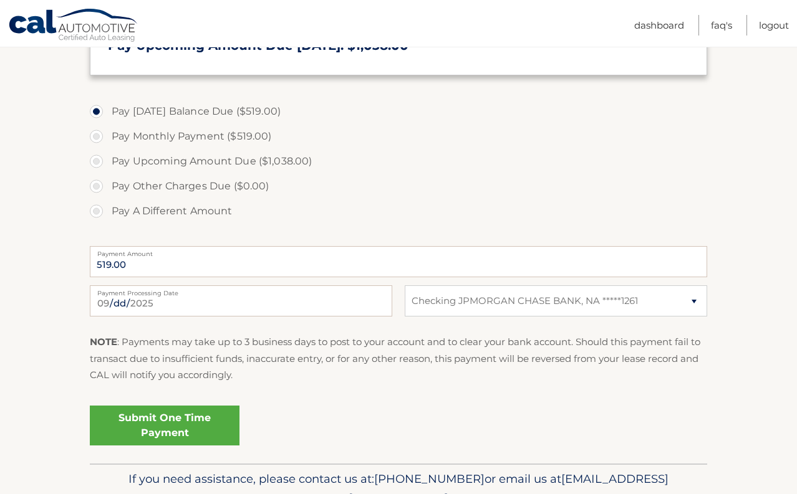  I want to click on input: Payment Date, so click(241, 301).